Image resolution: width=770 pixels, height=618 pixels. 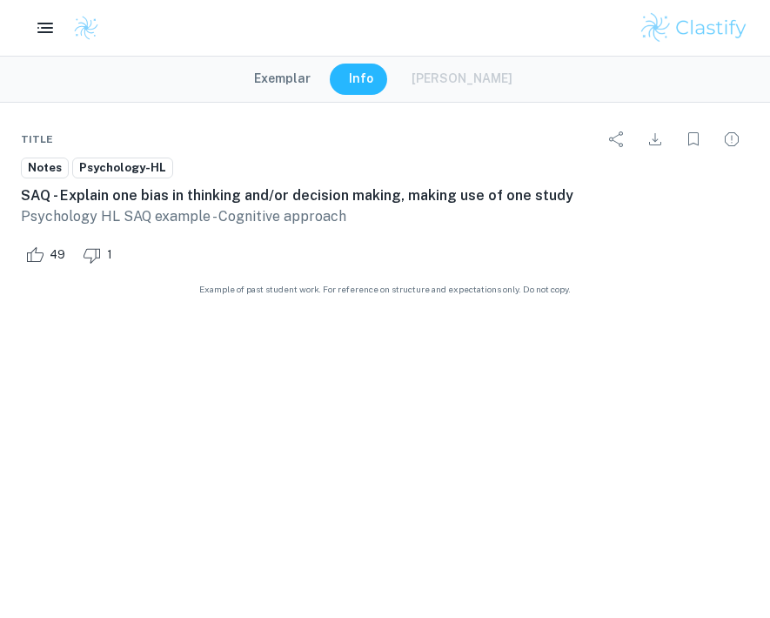 I want to click on p: Psychology HL SAQ example - Cognitive approach, so click(x=385, y=217).